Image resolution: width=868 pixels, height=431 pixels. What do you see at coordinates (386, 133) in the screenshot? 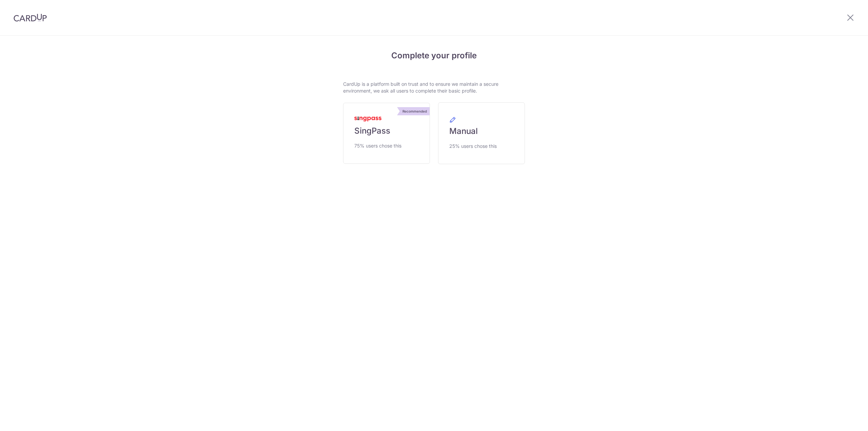
I see `a: Recommended SingPass 75% users chose this` at bounding box center [386, 133].